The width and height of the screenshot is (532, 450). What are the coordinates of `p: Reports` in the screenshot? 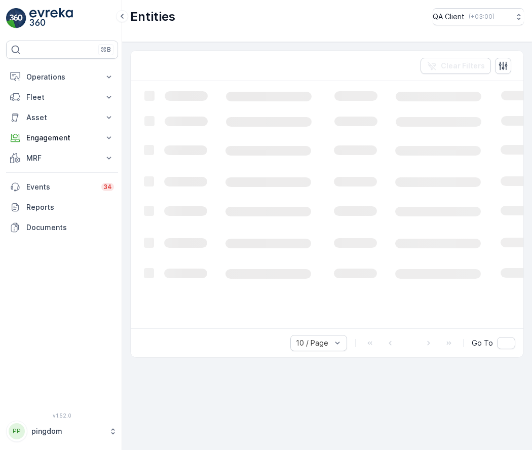 It's located at (70, 207).